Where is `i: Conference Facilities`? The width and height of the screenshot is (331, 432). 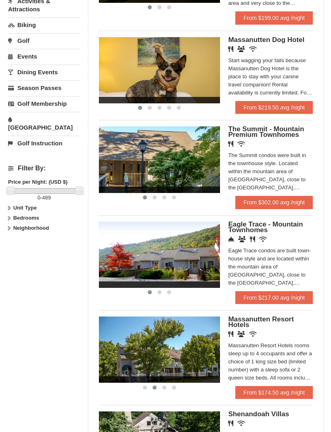 i: Conference Facilities is located at coordinates (242, 239).